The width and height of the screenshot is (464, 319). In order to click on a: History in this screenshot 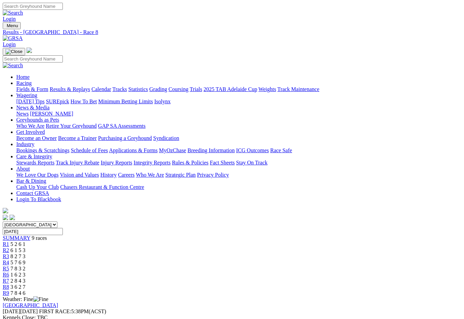, I will do `click(108, 174)`.